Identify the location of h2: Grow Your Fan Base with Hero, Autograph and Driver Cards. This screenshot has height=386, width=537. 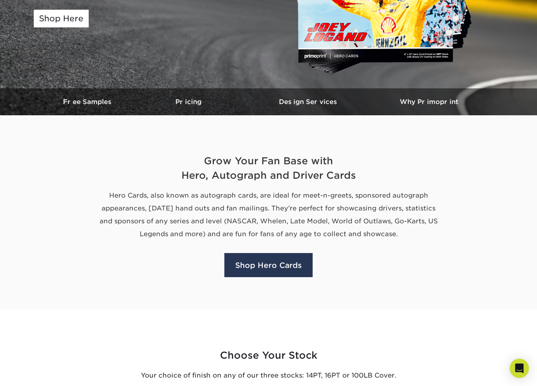
(269, 168).